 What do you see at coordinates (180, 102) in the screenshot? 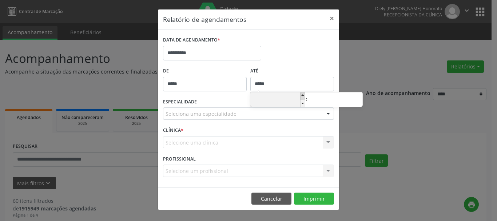
I see `label: ESPECIALIDADE` at bounding box center [180, 102].